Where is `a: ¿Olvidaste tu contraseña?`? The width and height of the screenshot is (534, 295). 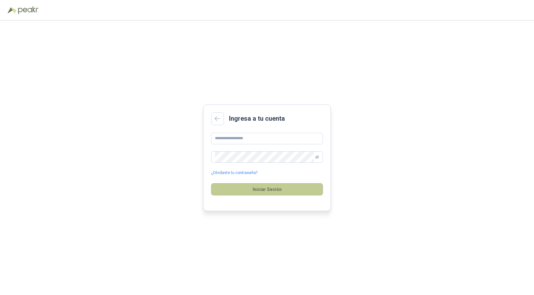 a: ¿Olvidaste tu contraseña? is located at coordinates (234, 173).